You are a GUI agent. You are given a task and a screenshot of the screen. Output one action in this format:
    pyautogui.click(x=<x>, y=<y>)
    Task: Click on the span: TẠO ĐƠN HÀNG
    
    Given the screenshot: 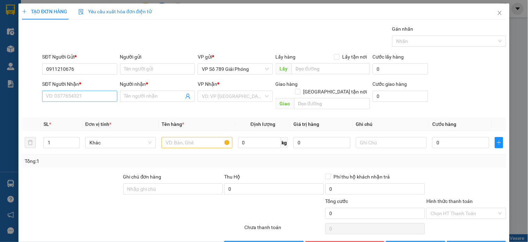 What is the action you would take?
    pyautogui.click(x=45, y=11)
    